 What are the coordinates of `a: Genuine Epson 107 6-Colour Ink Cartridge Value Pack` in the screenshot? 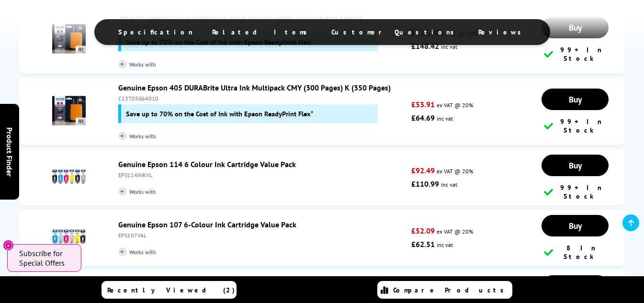 It's located at (208, 225).